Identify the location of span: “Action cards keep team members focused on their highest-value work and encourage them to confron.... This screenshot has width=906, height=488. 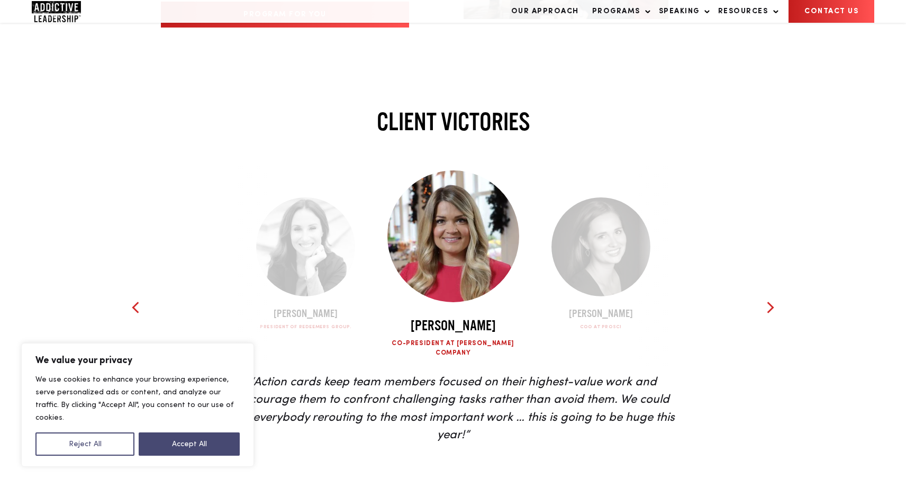
(453, 408).